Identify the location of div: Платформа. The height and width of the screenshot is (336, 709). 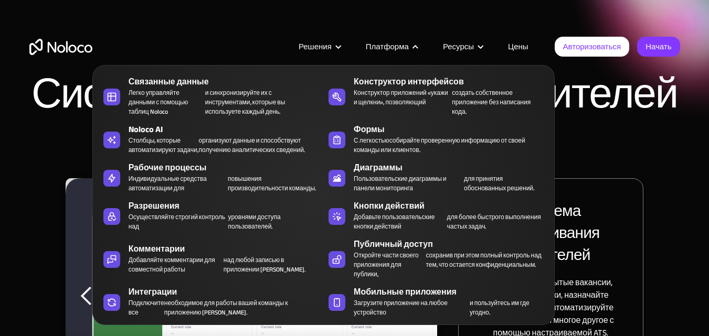
(391, 47).